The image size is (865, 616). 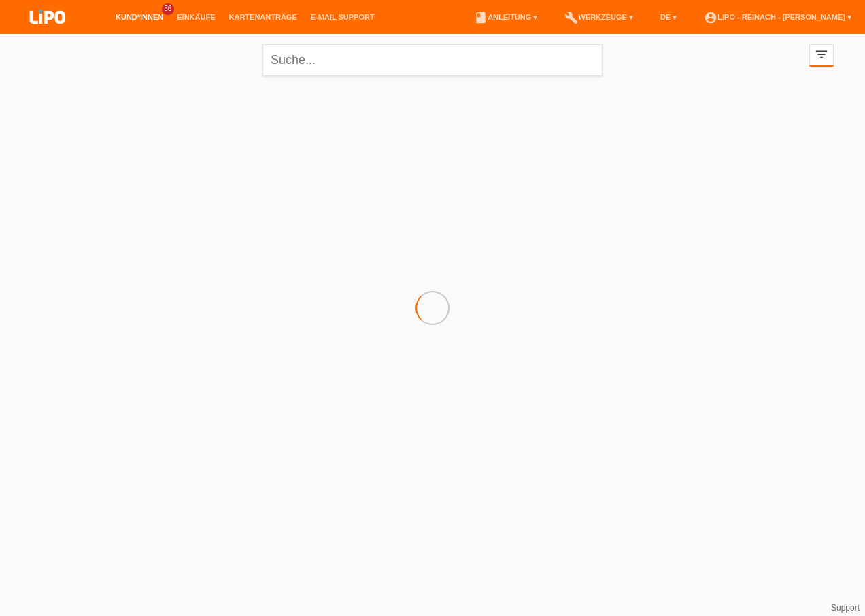 I want to click on a: buildWerkzeuge ▾, so click(x=599, y=17).